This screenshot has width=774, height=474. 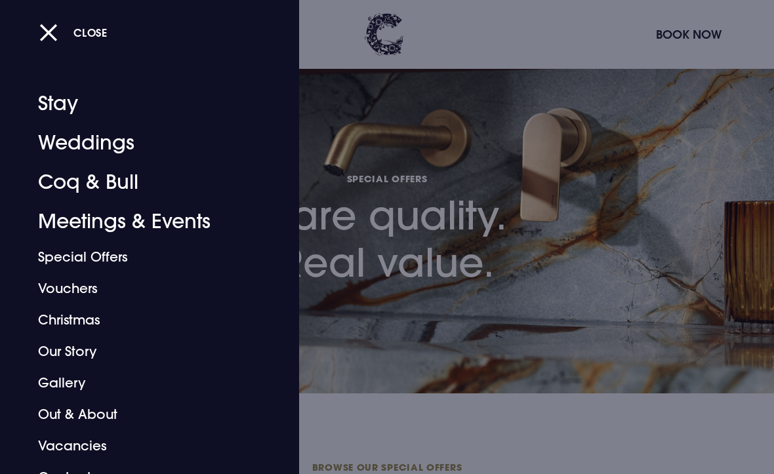 I want to click on a: Vouchers, so click(x=140, y=289).